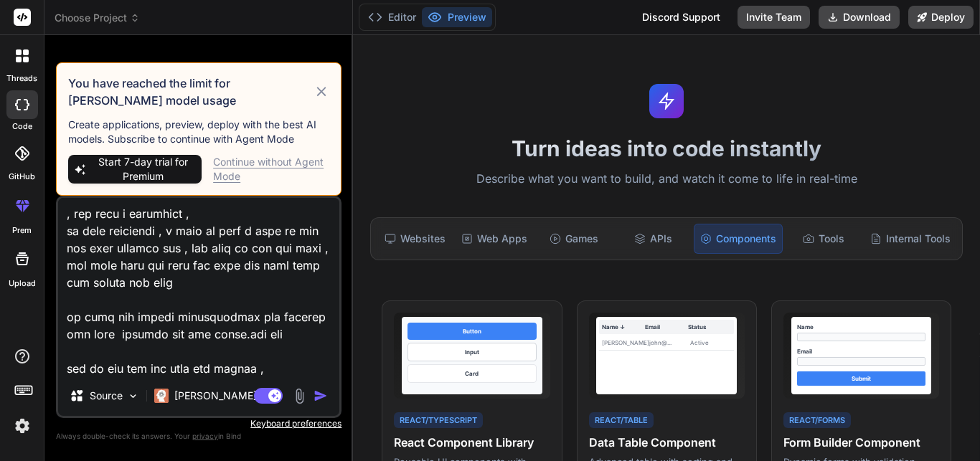 This screenshot has width=980, height=461. What do you see at coordinates (106, 396) in the screenshot?
I see `p: Source` at bounding box center [106, 396].